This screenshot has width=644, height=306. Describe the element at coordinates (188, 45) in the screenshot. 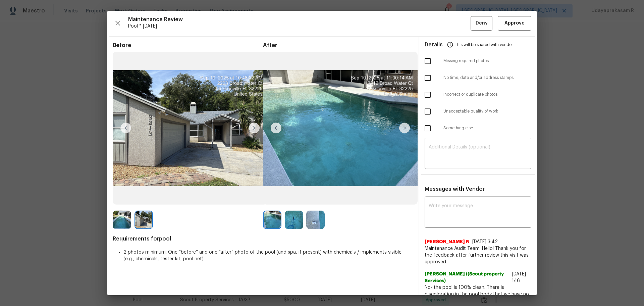

I see `span: Before` at that location.